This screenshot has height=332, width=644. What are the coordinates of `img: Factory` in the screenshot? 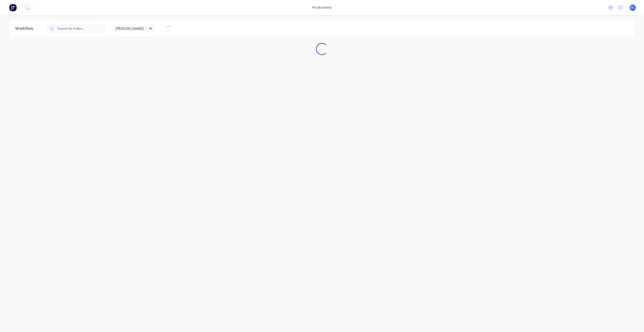 It's located at (13, 8).